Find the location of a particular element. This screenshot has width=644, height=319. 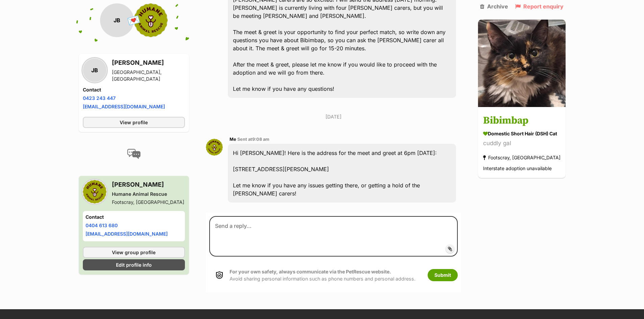

span: 9:08 am is located at coordinates (261, 139).